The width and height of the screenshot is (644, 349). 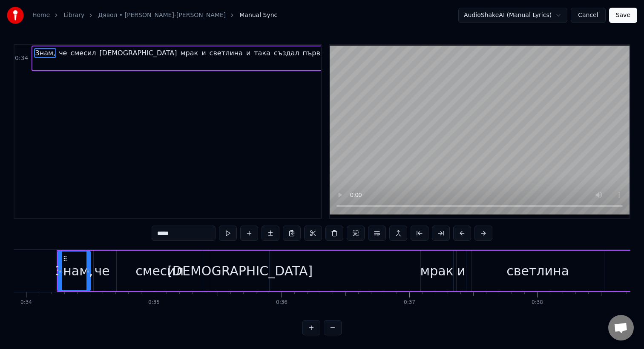 What do you see at coordinates (15, 15) in the screenshot?
I see `img: youka` at bounding box center [15, 15].